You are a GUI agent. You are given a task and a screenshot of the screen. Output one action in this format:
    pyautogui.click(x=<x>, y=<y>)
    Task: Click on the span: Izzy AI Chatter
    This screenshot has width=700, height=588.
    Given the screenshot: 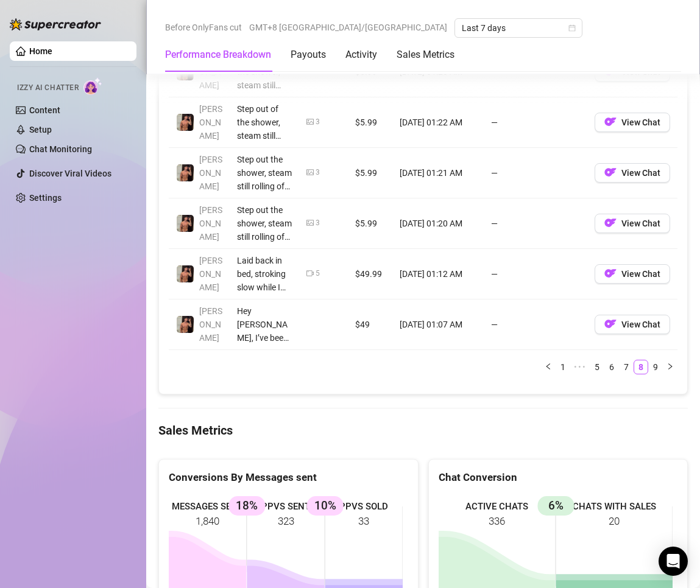 What is the action you would take?
    pyautogui.click(x=48, y=88)
    